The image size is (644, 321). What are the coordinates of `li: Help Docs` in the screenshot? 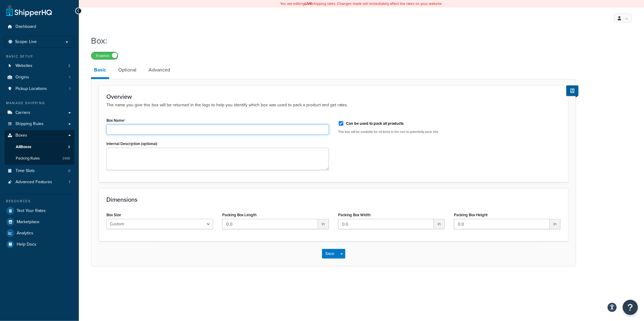 It's located at (39, 244).